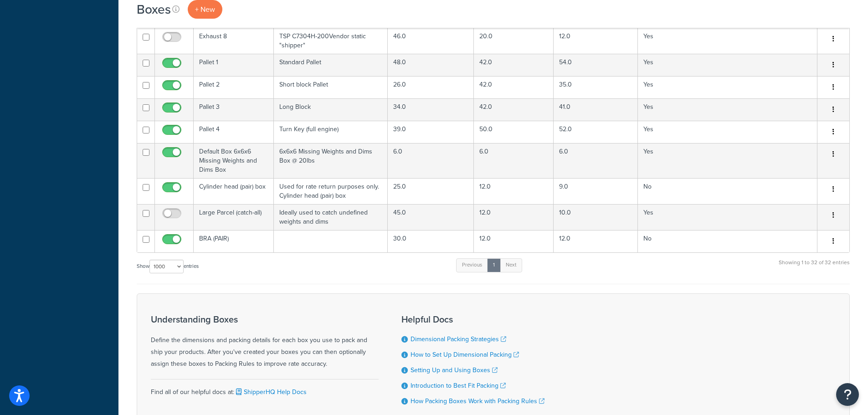  Describe the element at coordinates (331, 110) in the screenshot. I see `td: Long Block` at that location.